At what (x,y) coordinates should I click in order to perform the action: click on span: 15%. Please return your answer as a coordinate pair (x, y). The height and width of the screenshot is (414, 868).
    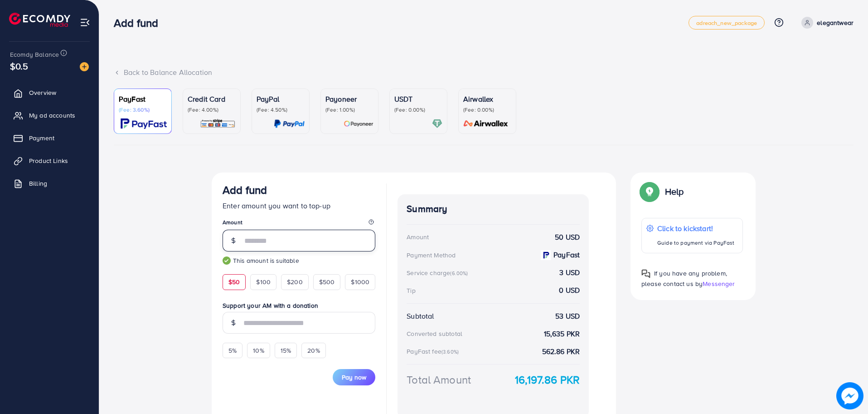
    Looking at the image, I should click on (286, 350).